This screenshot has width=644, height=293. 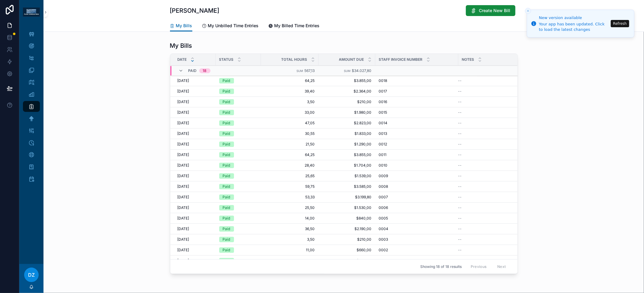 What do you see at coordinates (347, 261) in the screenshot?
I see `span: $360,00` at bounding box center [347, 261].